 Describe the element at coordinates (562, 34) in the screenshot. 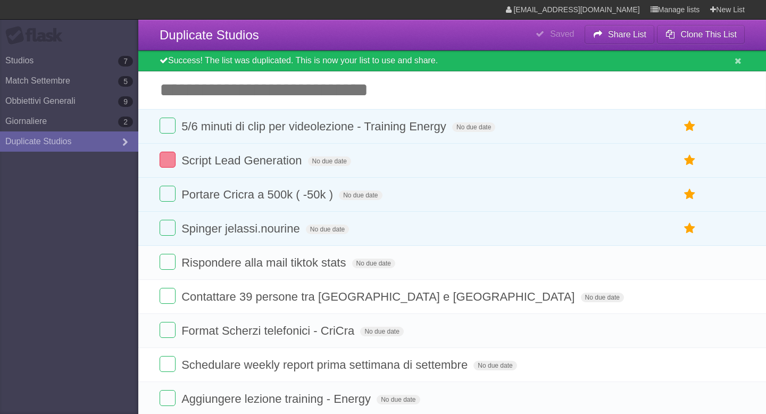

I see `b: Saved` at that location.